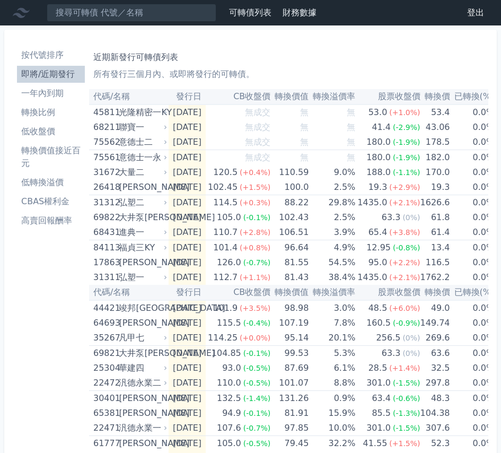  I want to click on span: (+1.4%), so click(405, 368).